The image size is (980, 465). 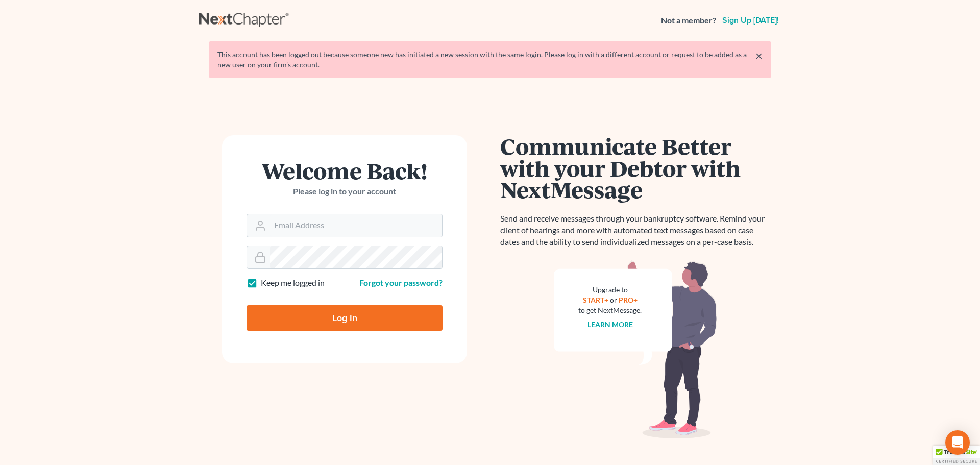 I want to click on input: Email Address, so click(x=356, y=226).